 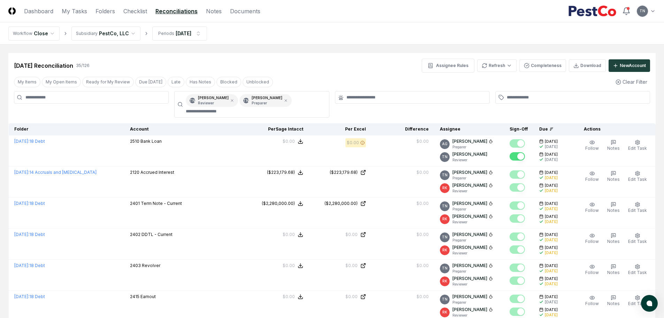 What do you see at coordinates (285, 172) in the screenshot?
I see `button: ($223,179.68)` at bounding box center [285, 172].